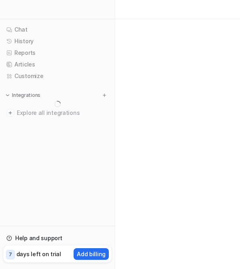 This screenshot has width=240, height=269. I want to click on a: Chat, so click(57, 30).